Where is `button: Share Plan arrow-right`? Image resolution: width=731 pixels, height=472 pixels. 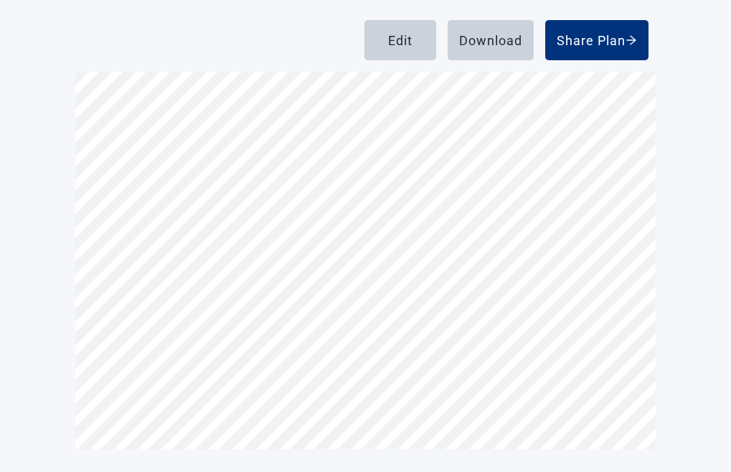 button: Share Plan arrow-right is located at coordinates (597, 40).